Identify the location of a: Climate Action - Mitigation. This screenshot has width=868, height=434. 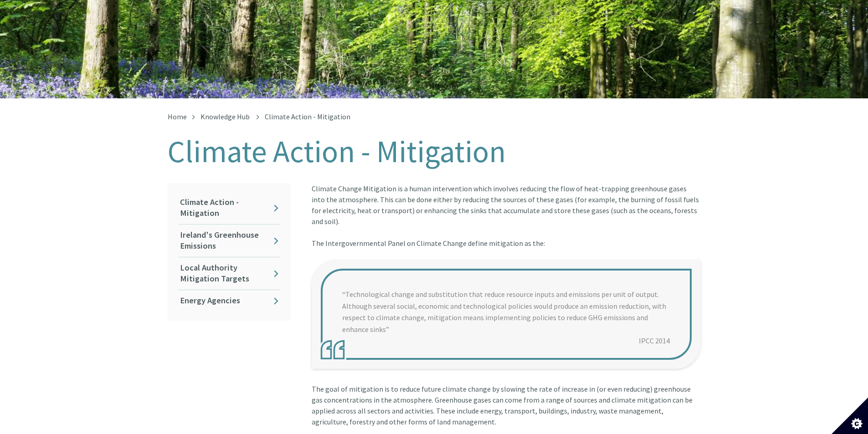
(229, 208).